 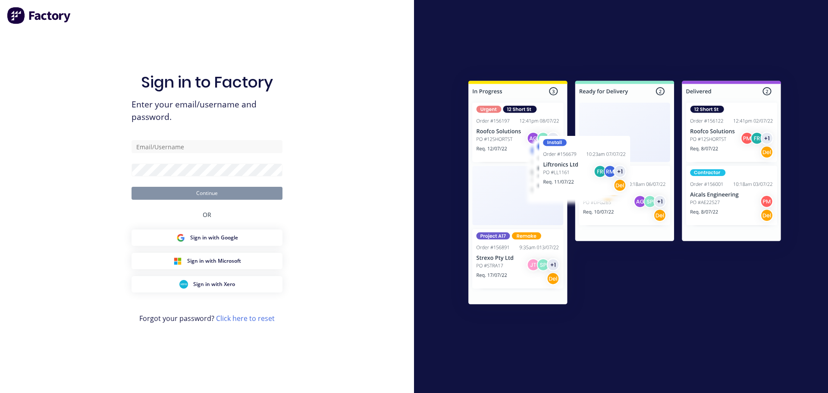 What do you see at coordinates (207, 261) in the screenshot?
I see `button: Microsoft Sign inSign in with Microsoft` at bounding box center [207, 261].